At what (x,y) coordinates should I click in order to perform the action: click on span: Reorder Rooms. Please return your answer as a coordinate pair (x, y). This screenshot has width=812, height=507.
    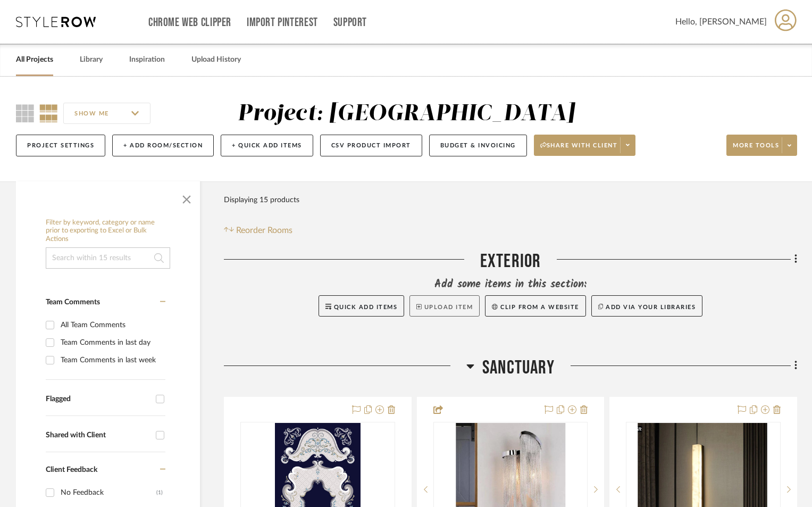
    Looking at the image, I should click on (264, 230).